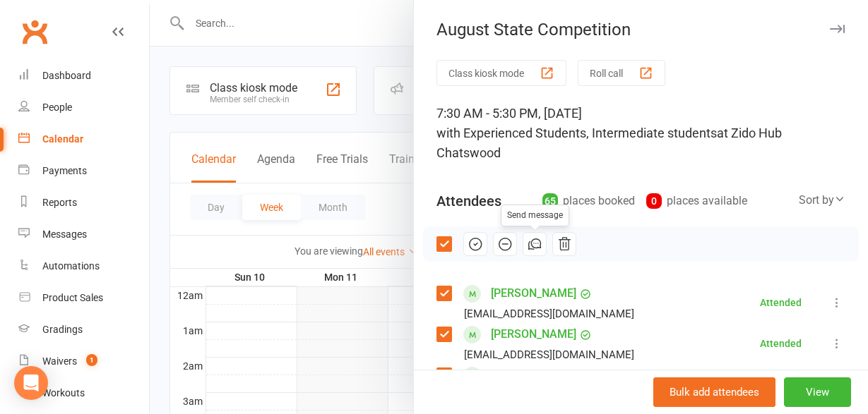  I want to click on a: Workouts, so click(83, 393).